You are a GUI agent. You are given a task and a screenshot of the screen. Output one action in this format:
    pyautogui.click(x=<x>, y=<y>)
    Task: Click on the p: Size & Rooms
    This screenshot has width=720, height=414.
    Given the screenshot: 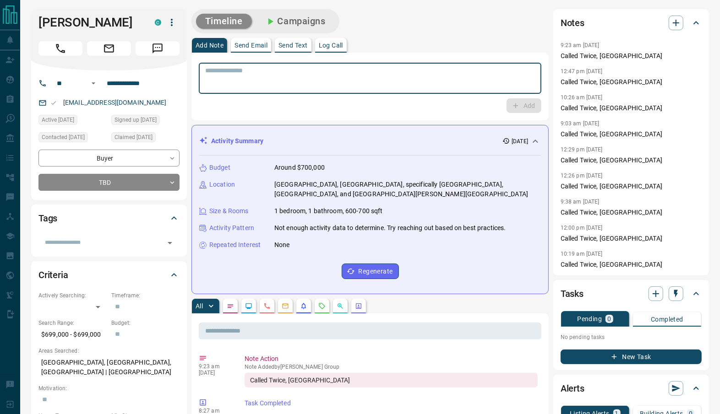 What is the action you would take?
    pyautogui.click(x=229, y=211)
    